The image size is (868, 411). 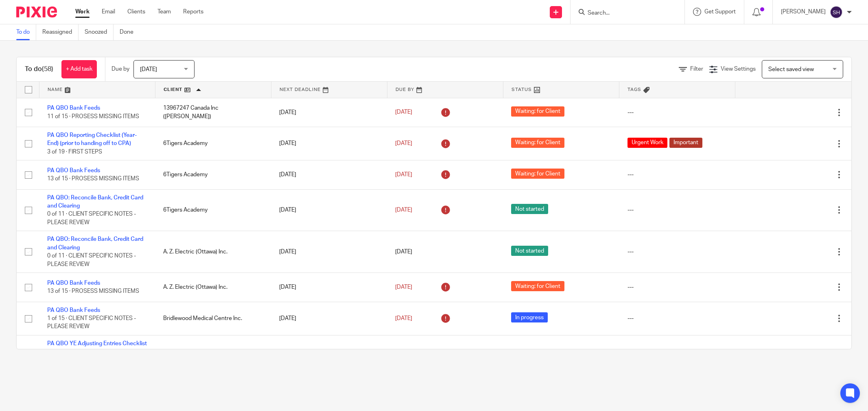 I want to click on a: PA QBO Reporting Checklist (Year-End) (prior to handing off to CPA), so click(x=92, y=140).